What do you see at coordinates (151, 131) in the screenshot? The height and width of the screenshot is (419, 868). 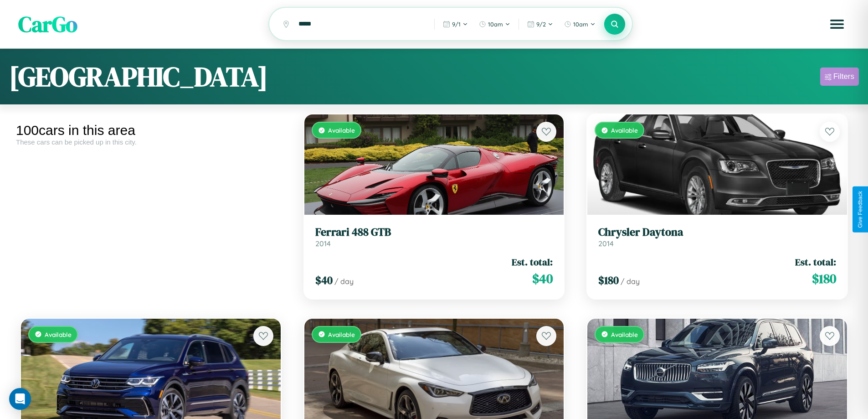 I see `div: 100 cars in this area` at bounding box center [151, 131].